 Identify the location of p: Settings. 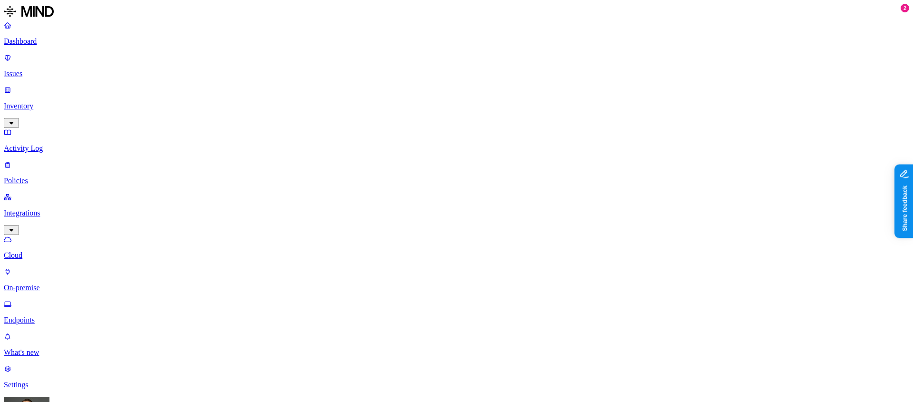
(456, 385).